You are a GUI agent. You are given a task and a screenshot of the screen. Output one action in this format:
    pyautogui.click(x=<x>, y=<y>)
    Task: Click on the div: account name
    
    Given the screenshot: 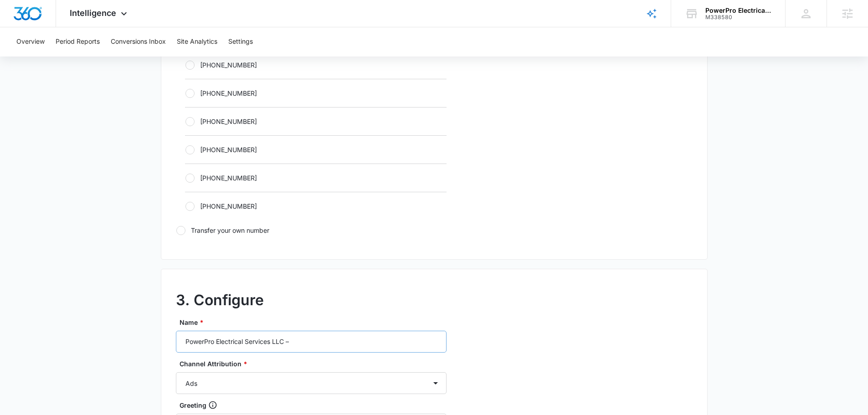 What is the action you would take?
    pyautogui.click(x=739, y=10)
    